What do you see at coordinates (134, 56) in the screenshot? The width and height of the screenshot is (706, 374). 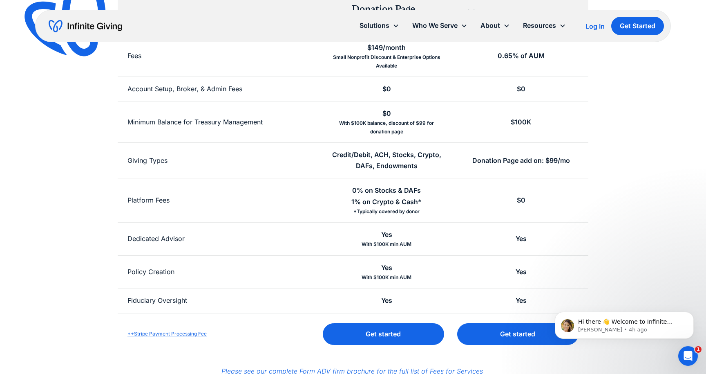 I see `div: Fees` at bounding box center [134, 56].